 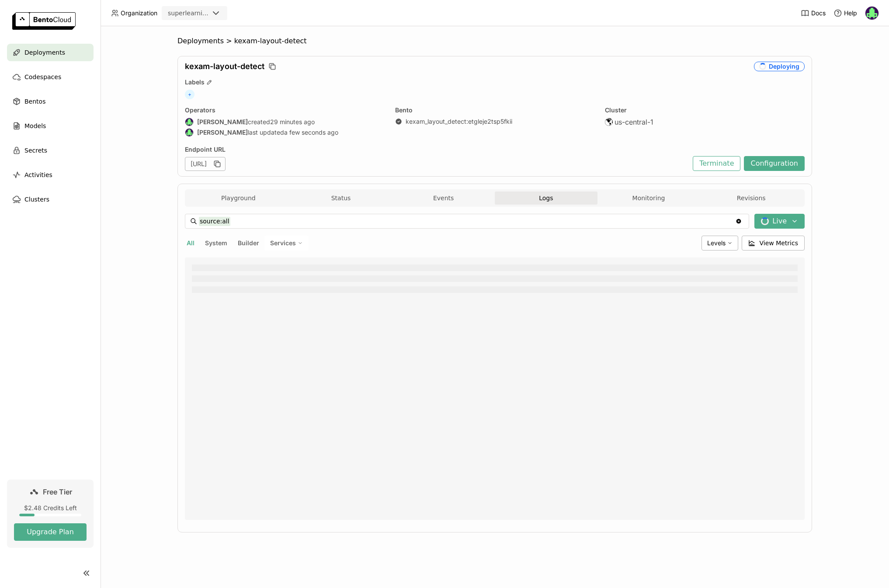 What do you see at coordinates (37, 200) in the screenshot?
I see `span: Clusters` at bounding box center [37, 200].